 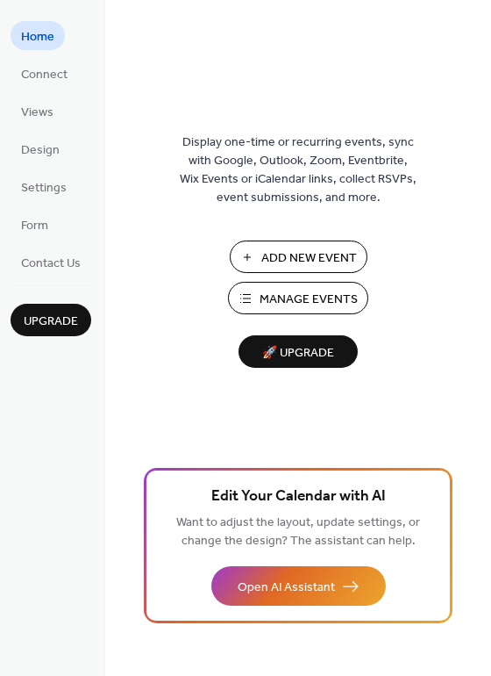 I want to click on span: Settings, so click(x=44, y=188).